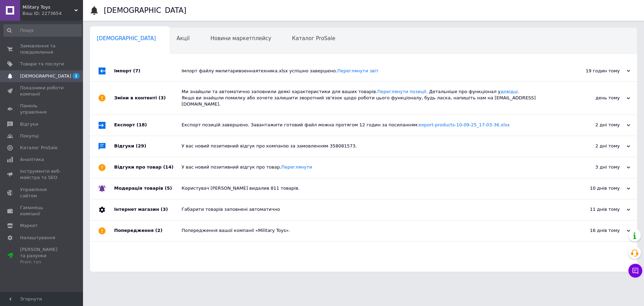 This screenshot has height=306, width=644. What do you see at coordinates (137, 71) in the screenshot?
I see `span: (7)` at bounding box center [137, 71].